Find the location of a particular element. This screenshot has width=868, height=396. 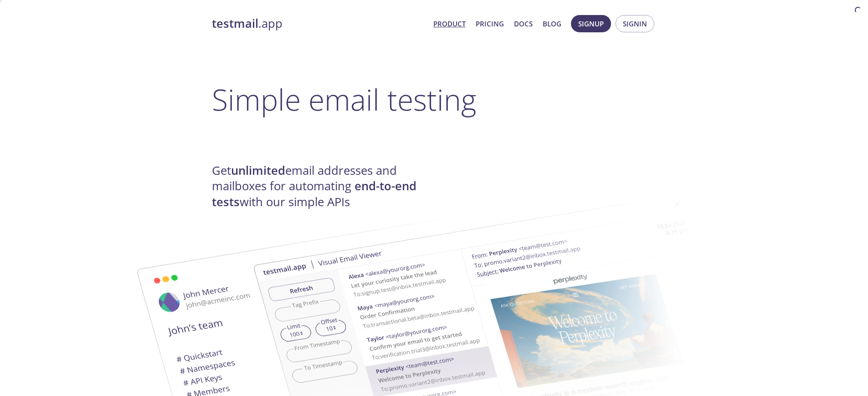

strong: unlimited is located at coordinates (258, 170).